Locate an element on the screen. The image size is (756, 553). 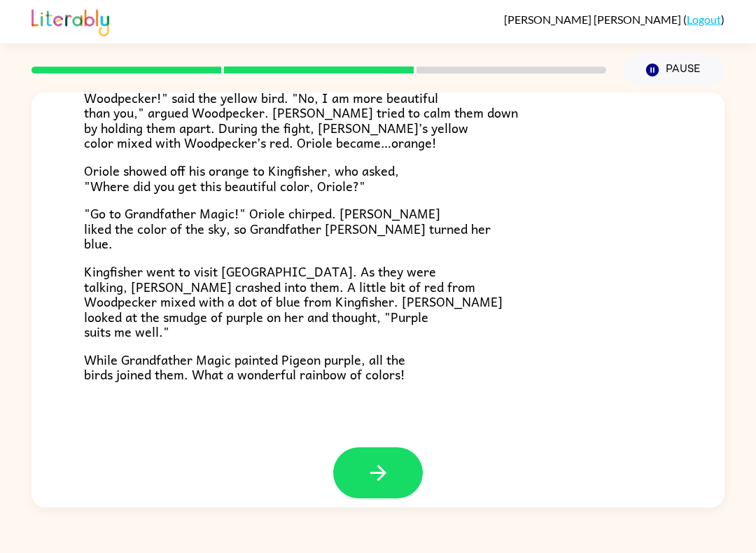
span: While Grandfather Magic painted Pigeon purple, all the birds joined them. What a wonderful rainbo... is located at coordinates (245, 366).